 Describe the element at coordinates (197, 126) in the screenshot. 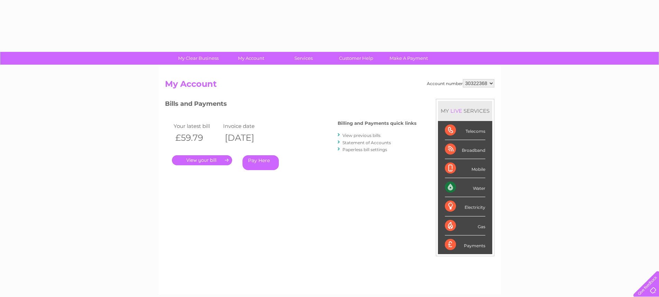

I see `td: Your latest bill` at that location.